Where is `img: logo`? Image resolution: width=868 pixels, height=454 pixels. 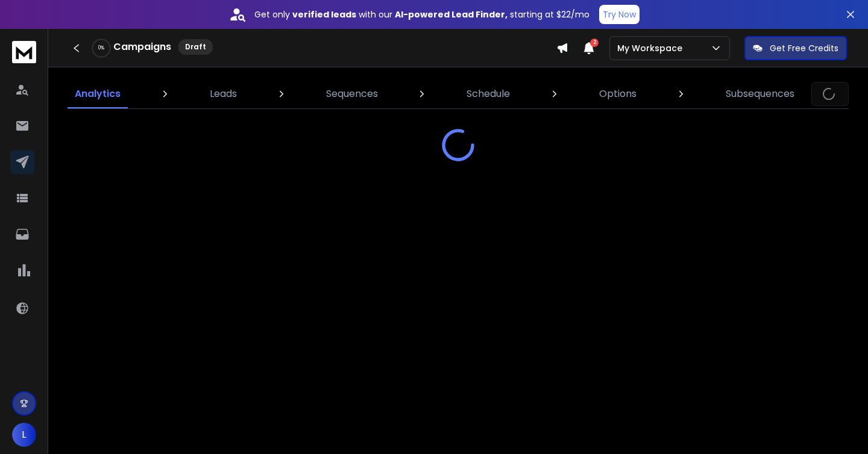 img: logo is located at coordinates (24, 52).